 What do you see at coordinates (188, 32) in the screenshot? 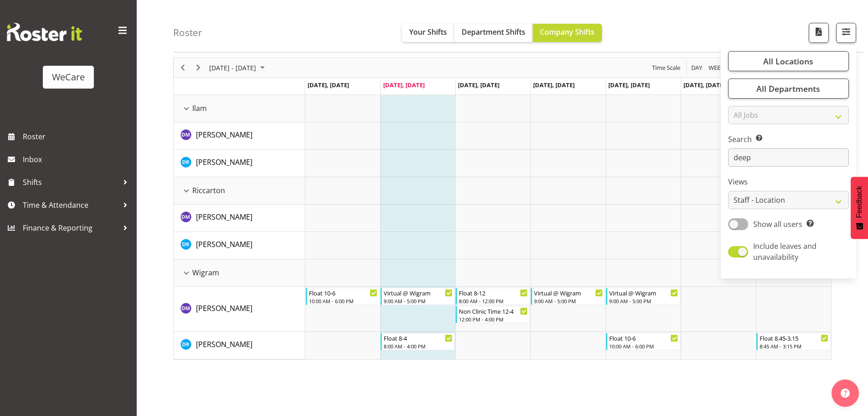
I see `h4: Roster` at bounding box center [188, 32].